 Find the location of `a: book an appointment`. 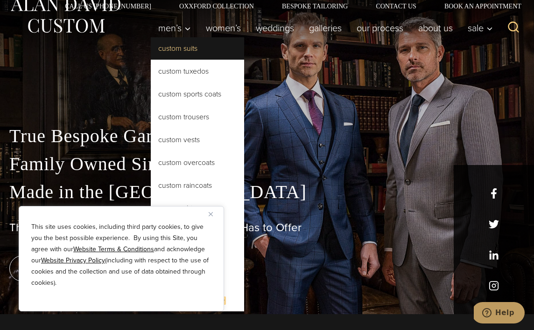

a: book an appointment is located at coordinates (75, 269).